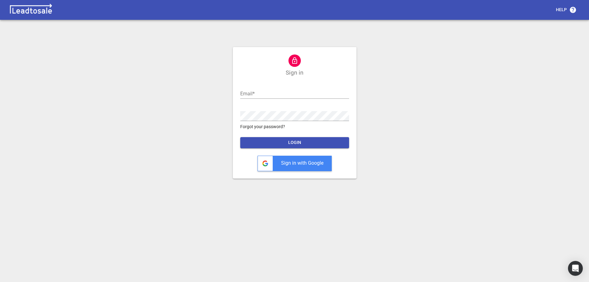 This screenshot has height=282, width=589. I want to click on span: LOGIN, so click(295, 143).